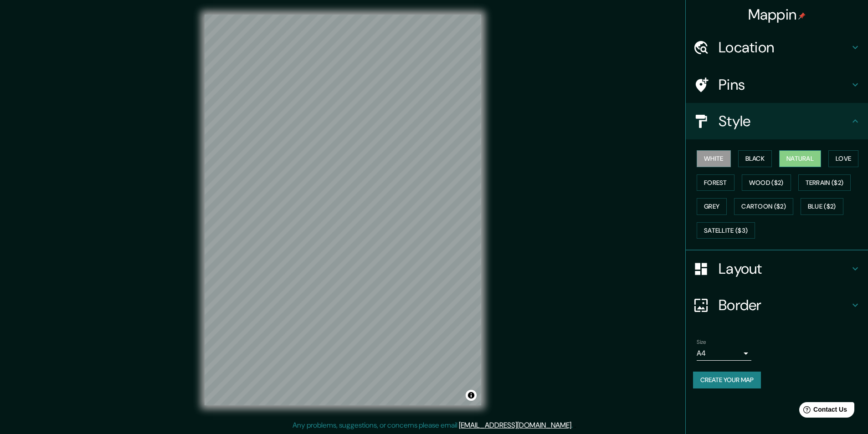  I want to click on button: Forest, so click(715, 182).